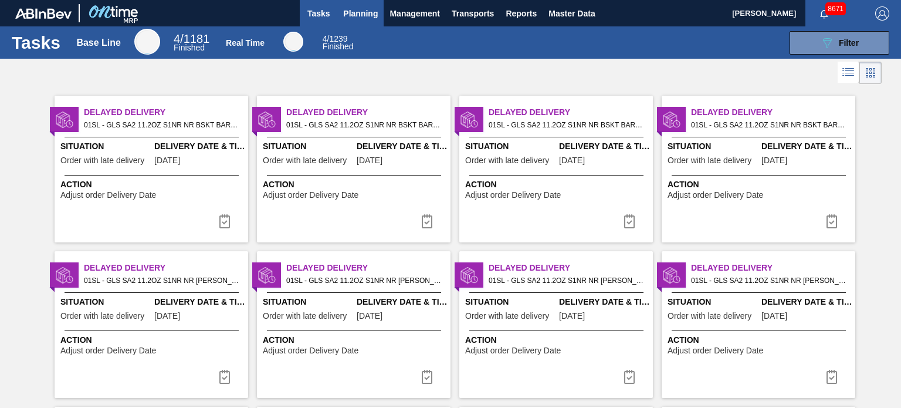  I want to click on span: 01/06/2025,, so click(167, 316).